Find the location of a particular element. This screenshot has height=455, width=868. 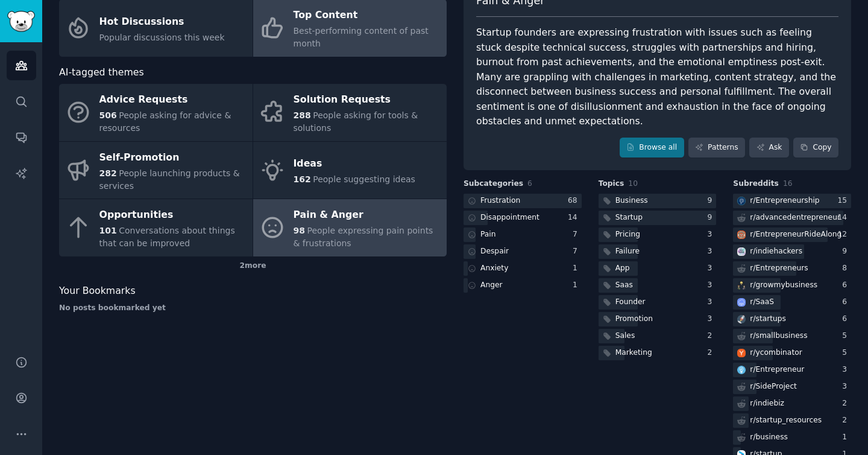

a: Entrepreneurshipr/Entrepreneurship15 is located at coordinates (792, 201).